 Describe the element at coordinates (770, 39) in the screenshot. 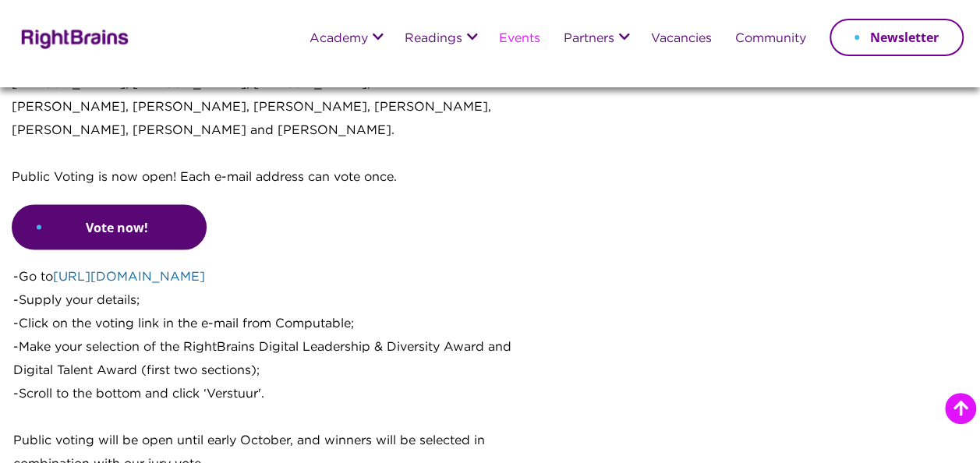

I see `a: Community` at that location.